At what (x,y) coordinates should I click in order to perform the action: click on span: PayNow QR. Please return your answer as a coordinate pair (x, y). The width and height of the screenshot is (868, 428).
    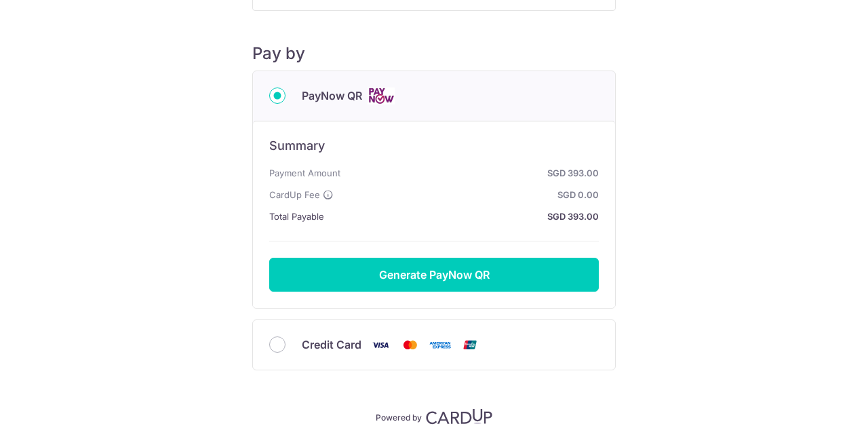
    Looking at the image, I should click on (332, 96).